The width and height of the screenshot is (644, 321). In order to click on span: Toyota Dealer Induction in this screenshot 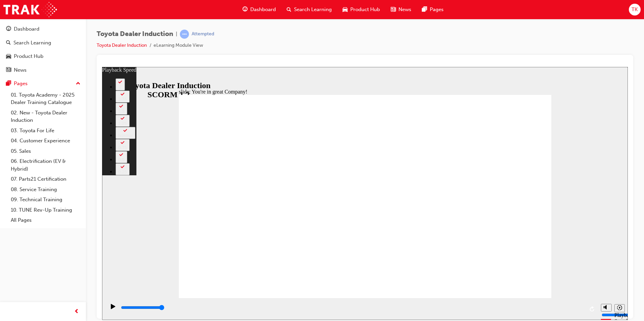, I will do `click(134, 34)`.